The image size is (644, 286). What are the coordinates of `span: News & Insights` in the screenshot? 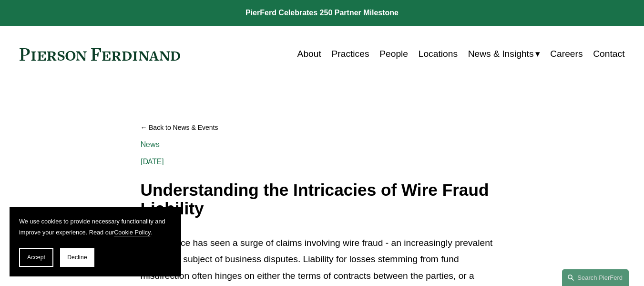 It's located at (501, 54).